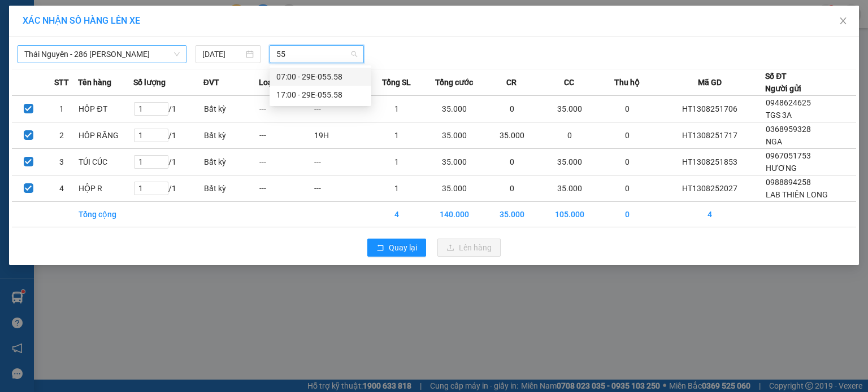 The image size is (868, 392). I want to click on td: 19H, so click(341, 135).